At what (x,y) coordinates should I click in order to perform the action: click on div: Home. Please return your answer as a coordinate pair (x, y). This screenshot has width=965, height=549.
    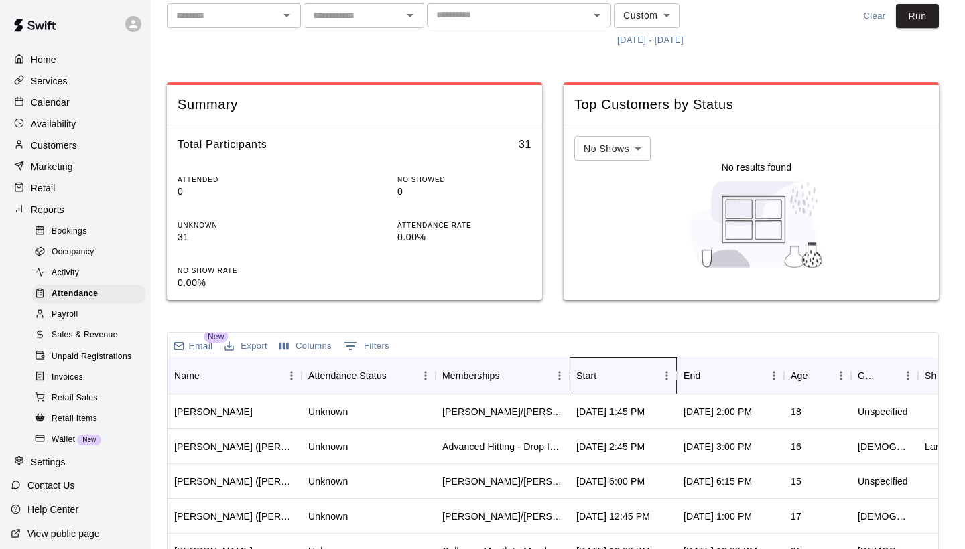
    Looking at the image, I should click on (75, 60).